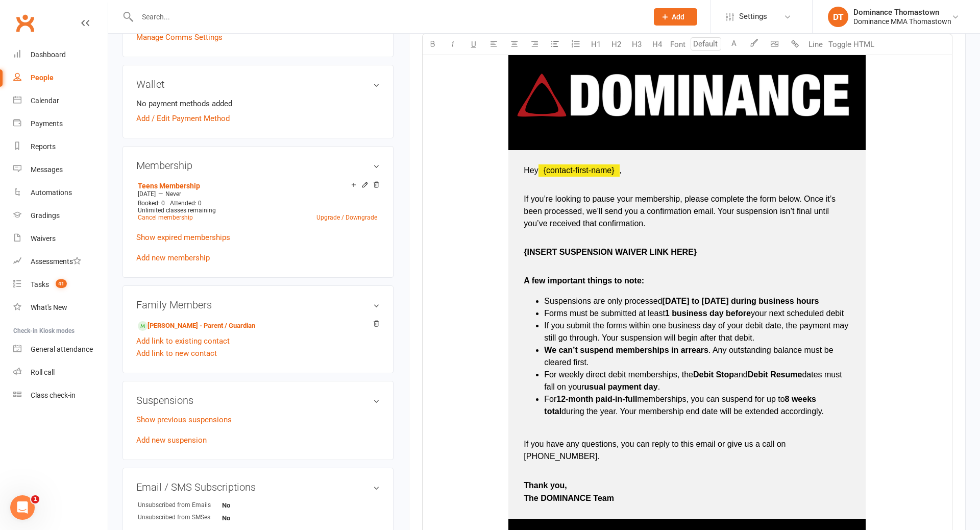  What do you see at coordinates (60, 261) in the screenshot?
I see `a: Assessments` at bounding box center [60, 261].